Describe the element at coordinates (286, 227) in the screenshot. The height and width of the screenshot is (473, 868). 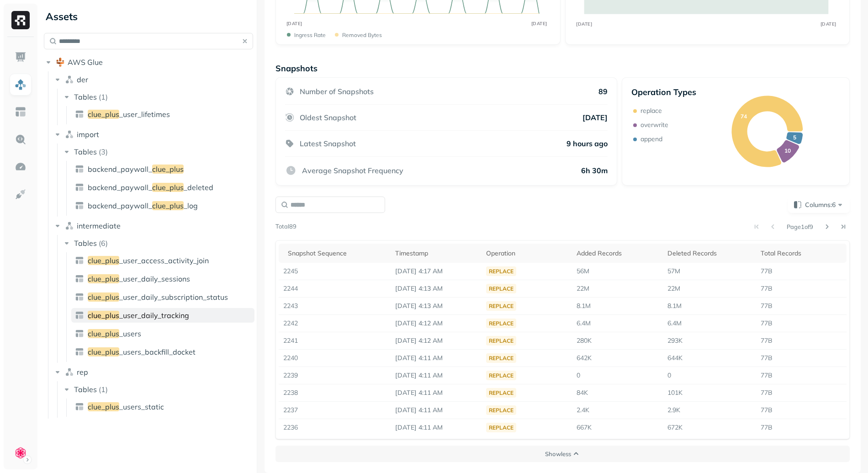
I see `p: Total 89` at that location.